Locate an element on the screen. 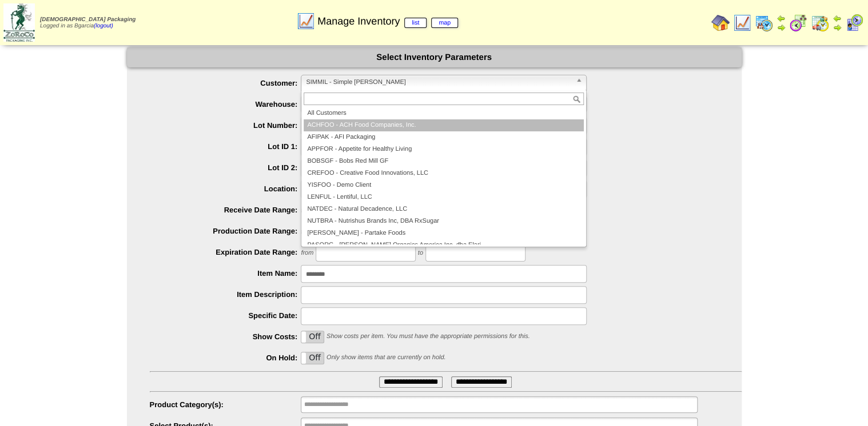  li: APPFOR - Appetite for Healthy Living is located at coordinates (444, 149).